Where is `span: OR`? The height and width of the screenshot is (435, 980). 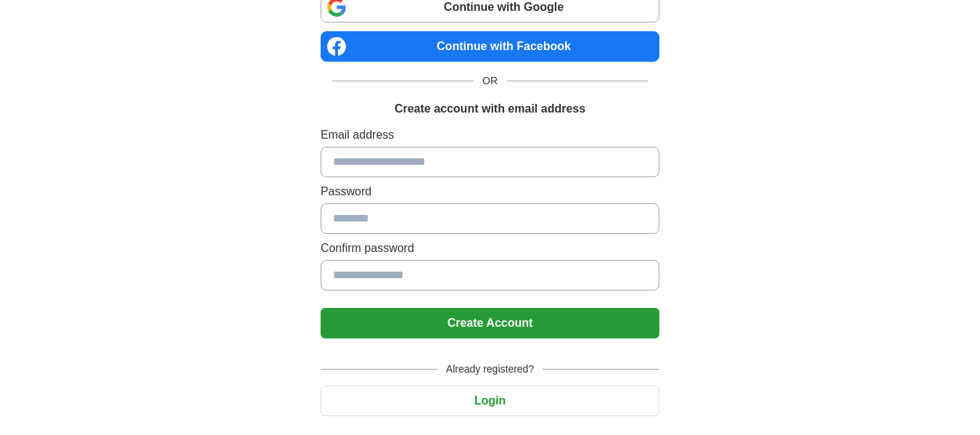
span: OR is located at coordinates (489, 80).